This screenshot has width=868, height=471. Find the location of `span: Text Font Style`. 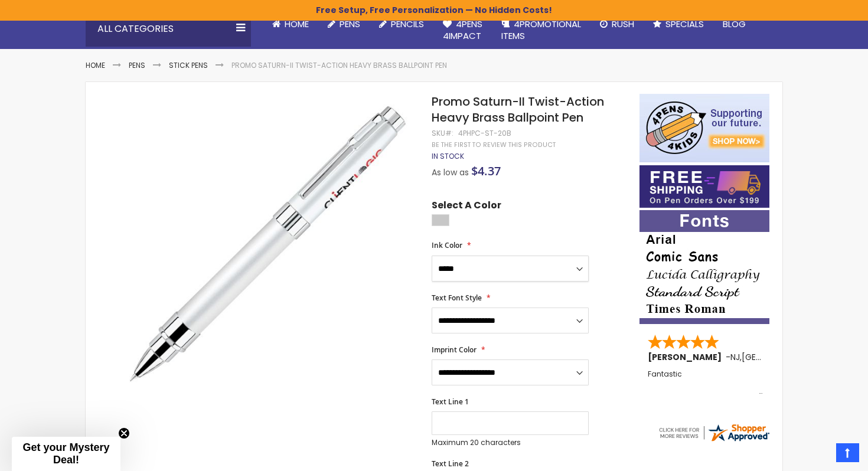

span: Text Font Style is located at coordinates (457, 297).